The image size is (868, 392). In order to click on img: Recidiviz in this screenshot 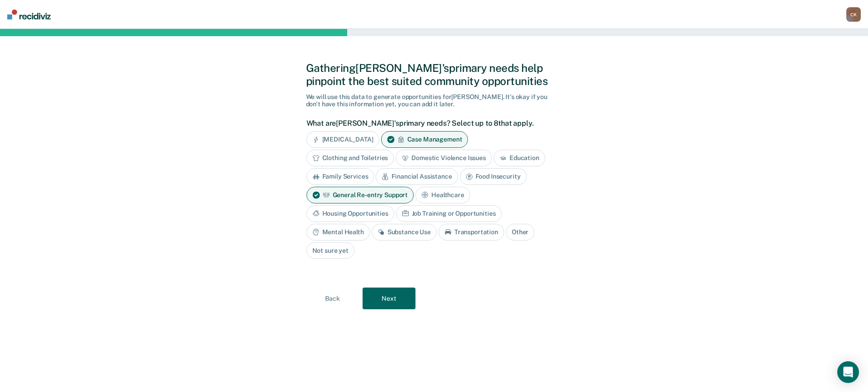, I will do `click(29, 14)`.